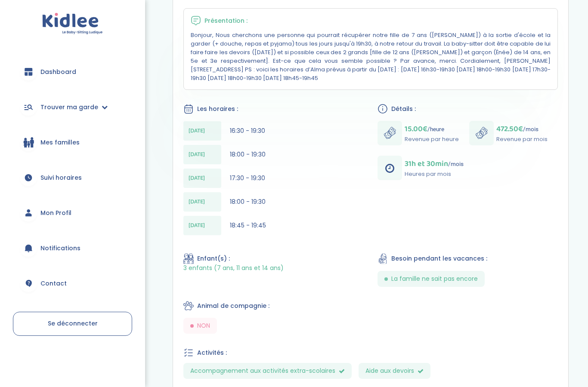 Image resolution: width=588 pixels, height=387 pixels. Describe the element at coordinates (73, 213) in the screenshot. I see `a: Mon Profil` at that location.